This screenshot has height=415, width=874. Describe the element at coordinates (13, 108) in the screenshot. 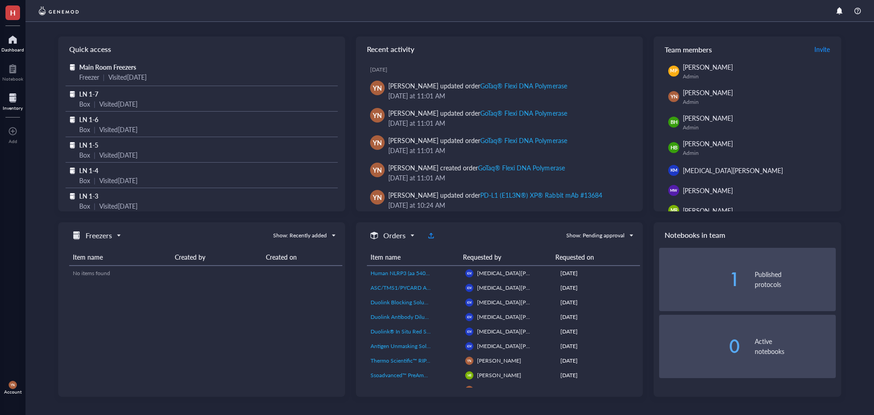

I see `div: Inventory` at that location.